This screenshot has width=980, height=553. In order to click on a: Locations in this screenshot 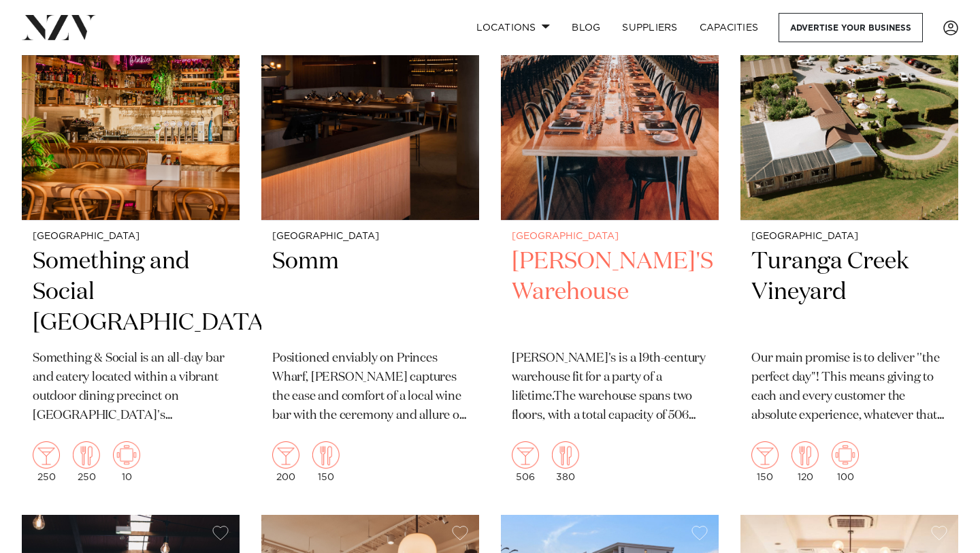, I will do `click(514, 27)`.